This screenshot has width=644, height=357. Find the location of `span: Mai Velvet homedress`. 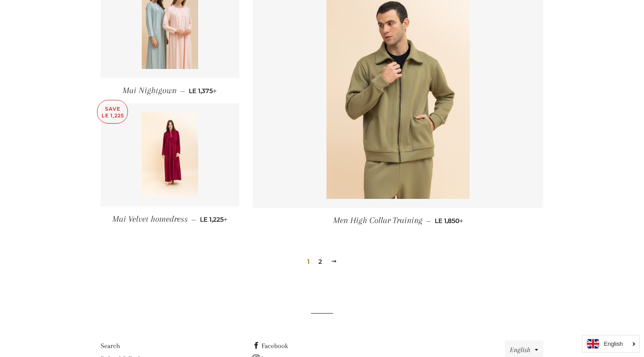

span: Mai Velvet homedress is located at coordinates (150, 219).